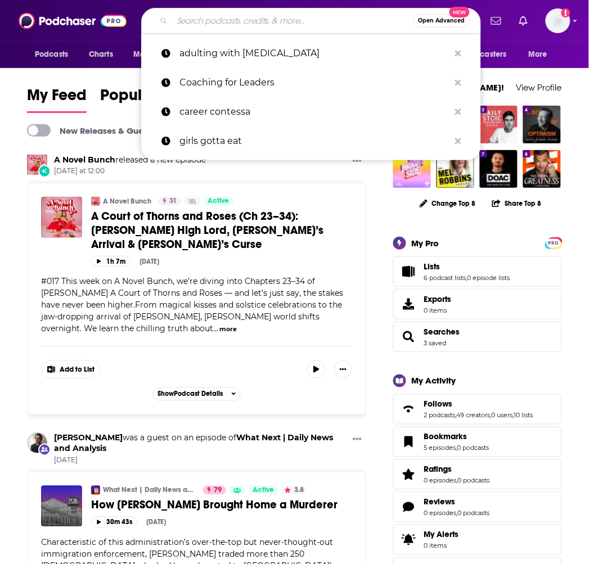 The image size is (589, 564). What do you see at coordinates (148, 98) in the screenshot?
I see `span: Popular Feed` at bounding box center [148, 98].